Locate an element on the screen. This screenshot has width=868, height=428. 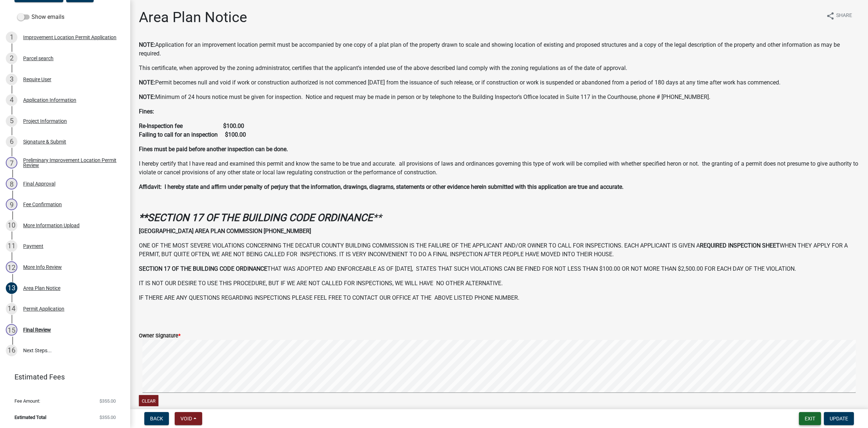
strong: Failing to call for an inspection $100.00 is located at coordinates (193, 135).